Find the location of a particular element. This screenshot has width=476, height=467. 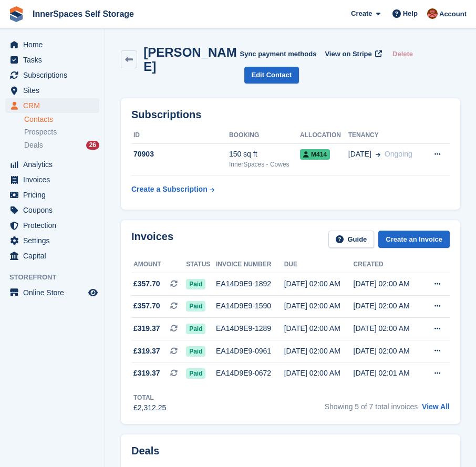

a: Guide is located at coordinates (352, 239).